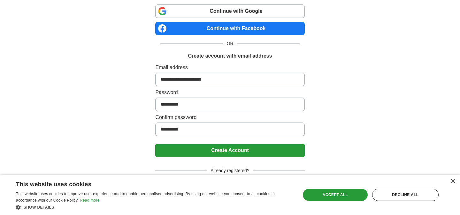 This screenshot has height=215, width=460. Describe the element at coordinates (405, 195) in the screenshot. I see `div: Decline all` at that location.